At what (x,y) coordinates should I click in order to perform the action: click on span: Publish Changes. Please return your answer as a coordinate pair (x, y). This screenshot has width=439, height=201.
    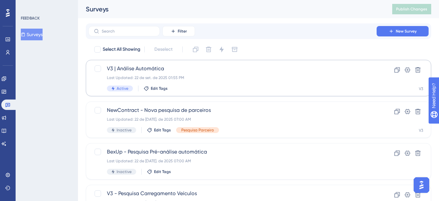
    Looking at the image, I should click on (412, 9).